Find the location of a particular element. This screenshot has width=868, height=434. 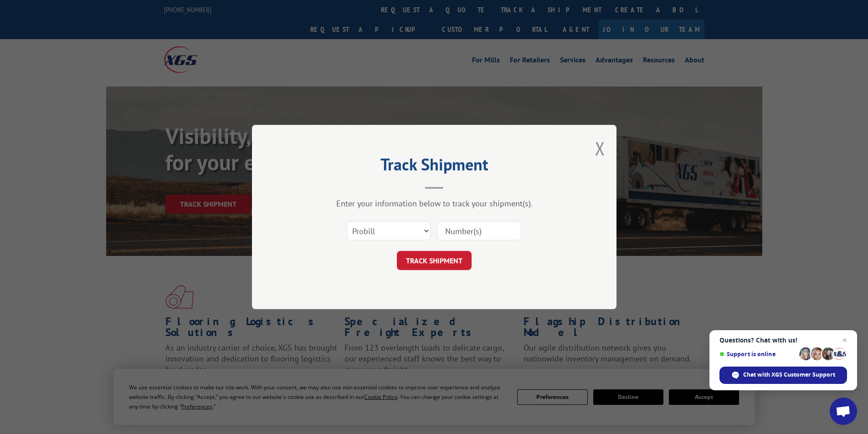

span: Close chat is located at coordinates (845, 340).